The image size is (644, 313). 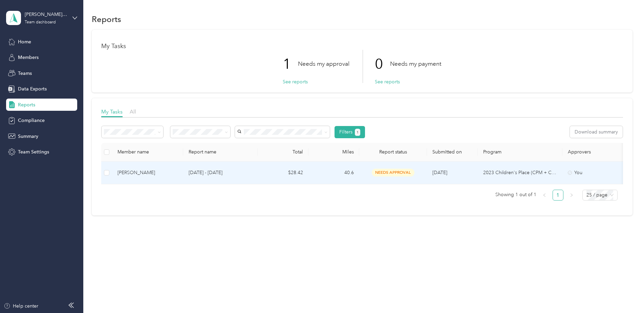 What do you see at coordinates (221, 152) in the screenshot?
I see `th: Report name` at bounding box center [221, 152].